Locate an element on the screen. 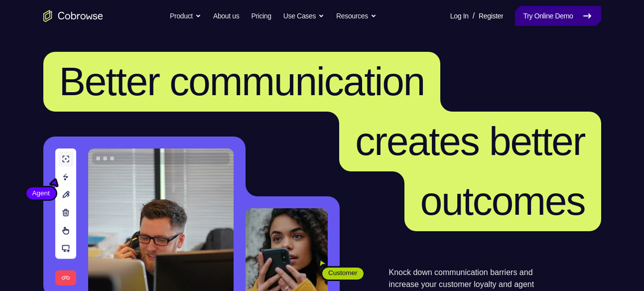  span: outcomes is located at coordinates (503, 201).